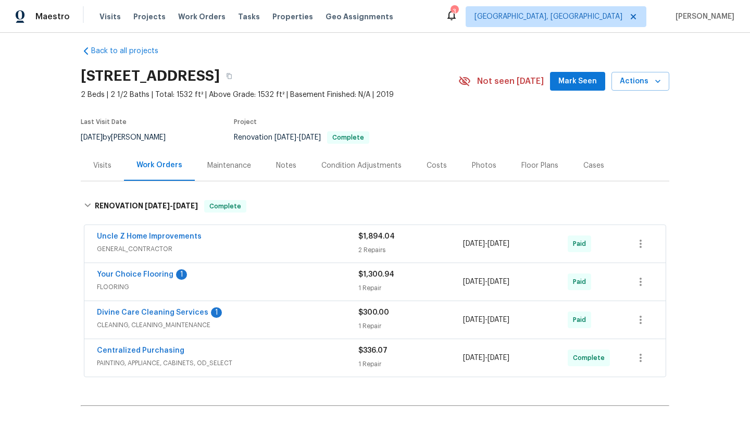 This screenshot has width=750, height=423. Describe the element at coordinates (227, 287) in the screenshot. I see `span: FLOORING` at that location.